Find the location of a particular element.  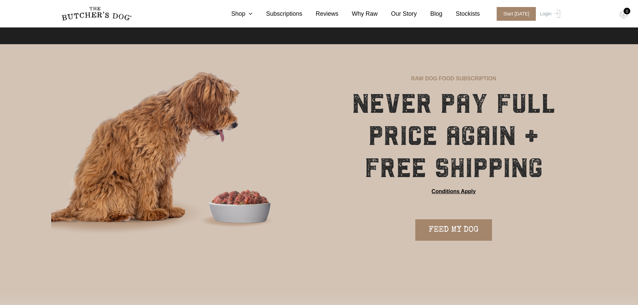

a: Blog is located at coordinates (430, 14).